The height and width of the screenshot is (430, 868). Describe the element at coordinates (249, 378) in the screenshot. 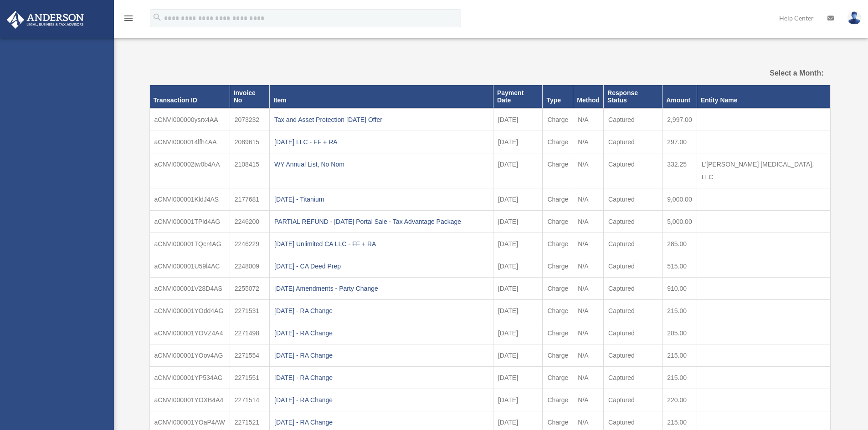

I see `td: 2271551` at that location.